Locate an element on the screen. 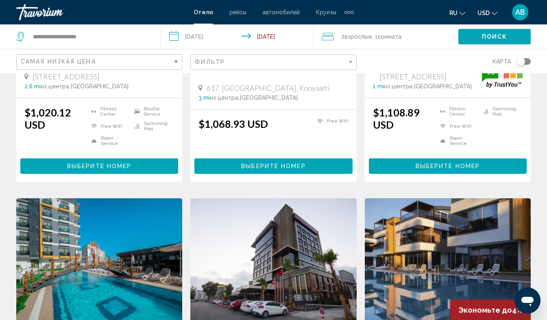 The height and width of the screenshot is (320, 547). ins: $1,068.93 USD is located at coordinates (233, 124).